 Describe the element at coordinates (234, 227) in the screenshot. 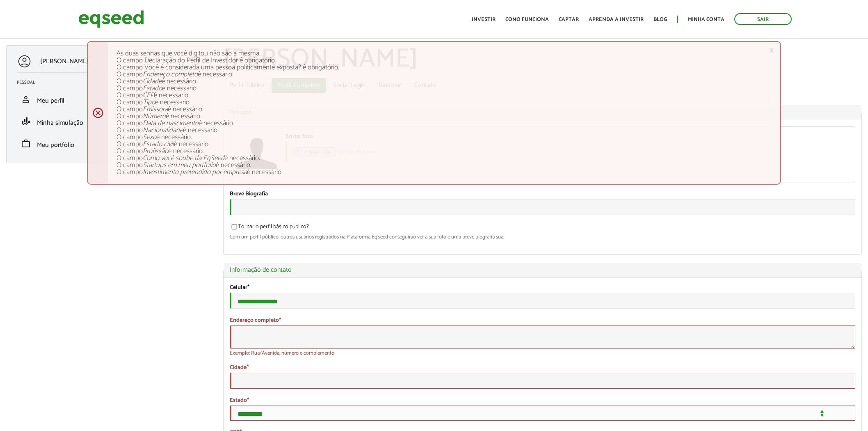

I see `input: Tornar o perfil básico público?` at that location.